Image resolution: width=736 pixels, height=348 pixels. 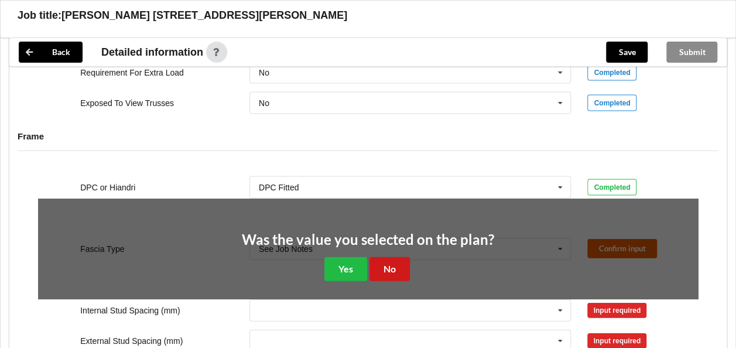 I want to click on label: DPC or Hiandri, so click(x=108, y=187).